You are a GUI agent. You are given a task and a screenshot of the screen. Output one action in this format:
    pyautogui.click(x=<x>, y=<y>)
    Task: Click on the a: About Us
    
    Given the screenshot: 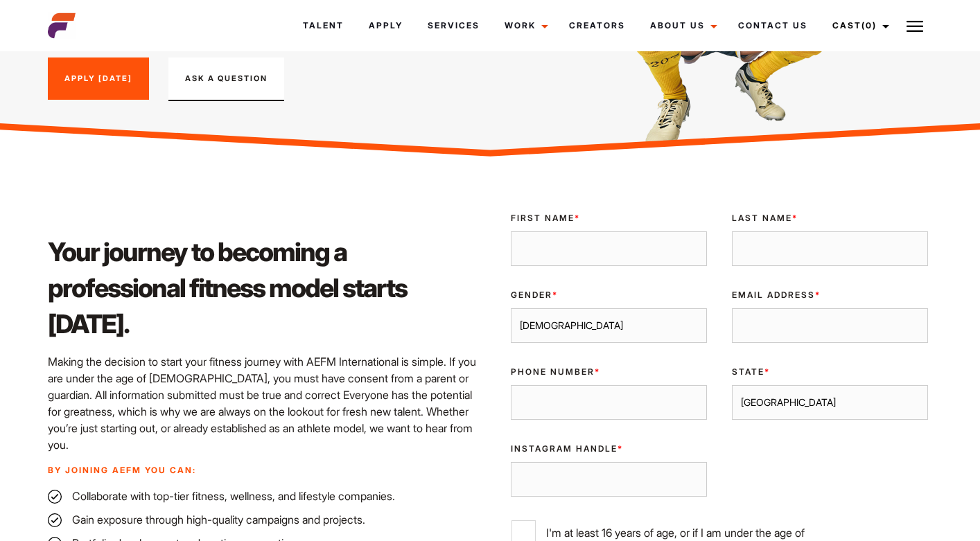 What is the action you would take?
    pyautogui.click(x=681, y=26)
    